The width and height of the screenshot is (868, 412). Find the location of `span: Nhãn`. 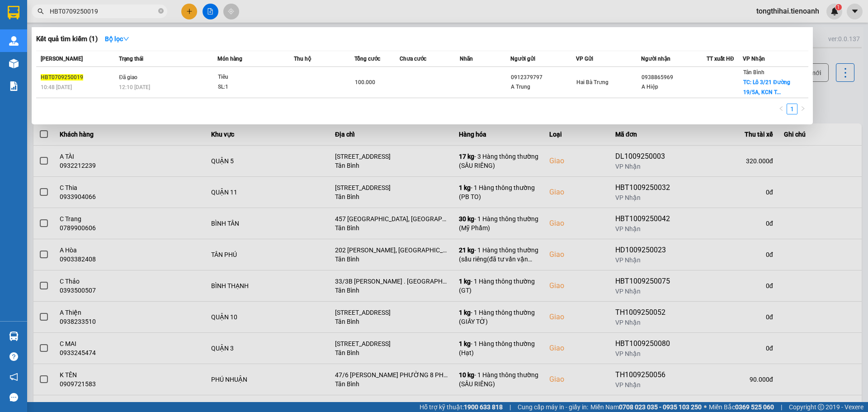

span: Nhãn is located at coordinates (466, 59).